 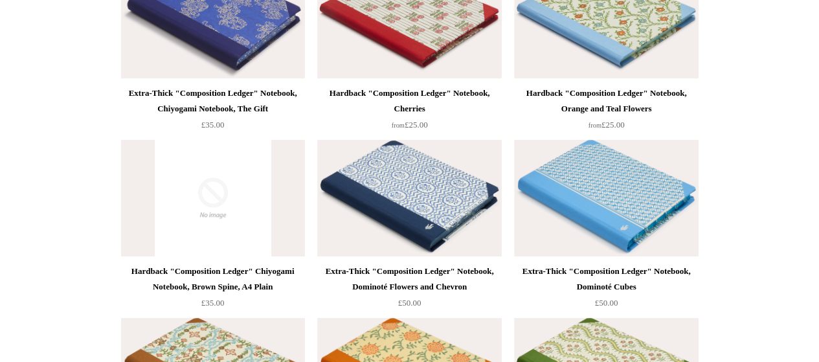 What do you see at coordinates (409, 198) in the screenshot?
I see `a: Extra-Thick "Composition Ledger" Notebook, Dominoté Flowers and Chevron Extra-Thick "Composition ...` at bounding box center [409, 198].